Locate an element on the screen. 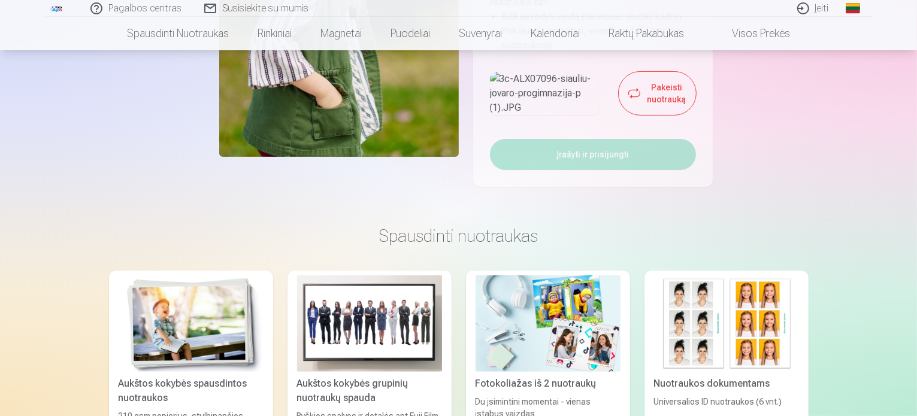  a: Visos prekės is located at coordinates (751, 34).